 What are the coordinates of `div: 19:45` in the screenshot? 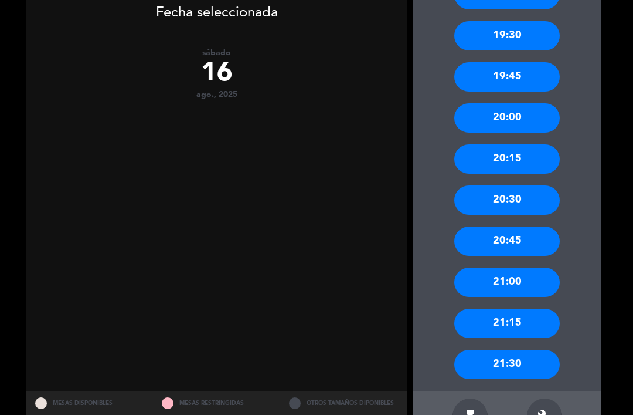 It's located at (507, 77).